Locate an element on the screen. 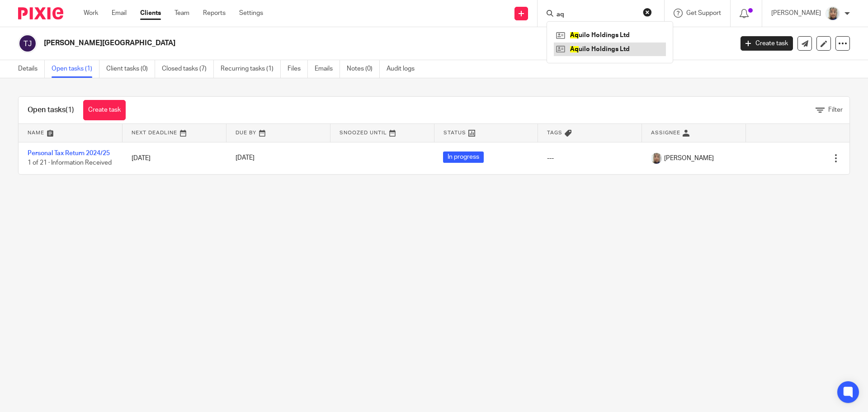  span: Status is located at coordinates (455, 133).